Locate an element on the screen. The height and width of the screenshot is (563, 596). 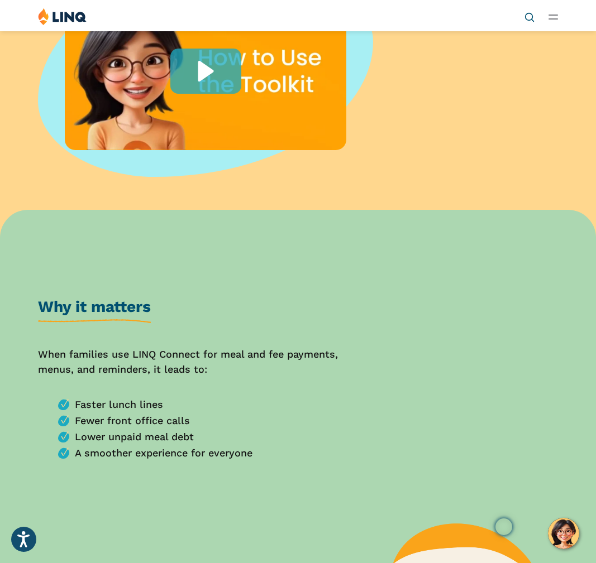
li: Faster lunch lines is located at coordinates (208, 405).